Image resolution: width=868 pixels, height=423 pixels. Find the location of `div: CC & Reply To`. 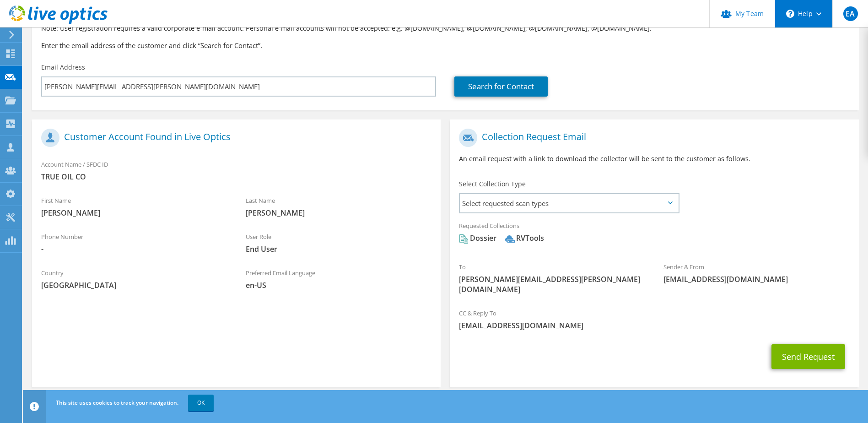

div: CC & Reply To is located at coordinates (654, 319).